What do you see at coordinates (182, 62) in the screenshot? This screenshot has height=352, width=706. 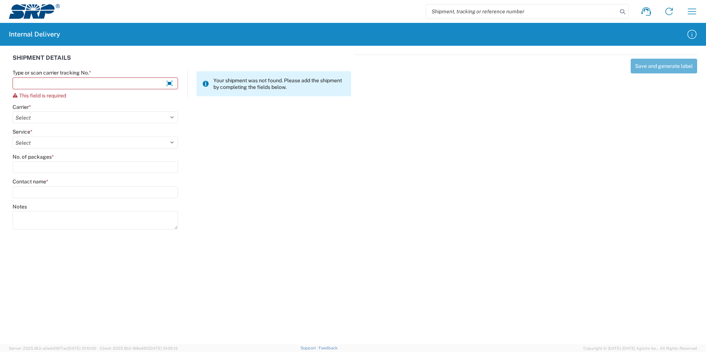 I see `div: SHIPMENT DETAILS` at bounding box center [182, 62].